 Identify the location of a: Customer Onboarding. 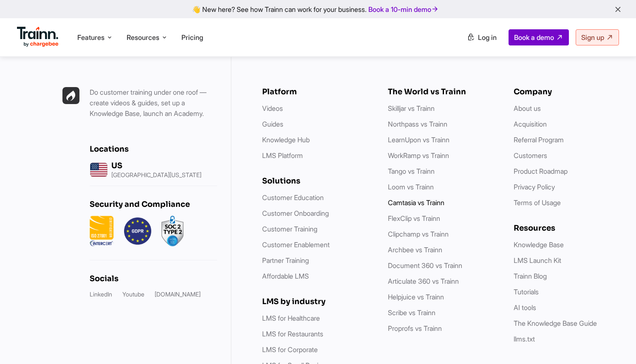
(295, 213).